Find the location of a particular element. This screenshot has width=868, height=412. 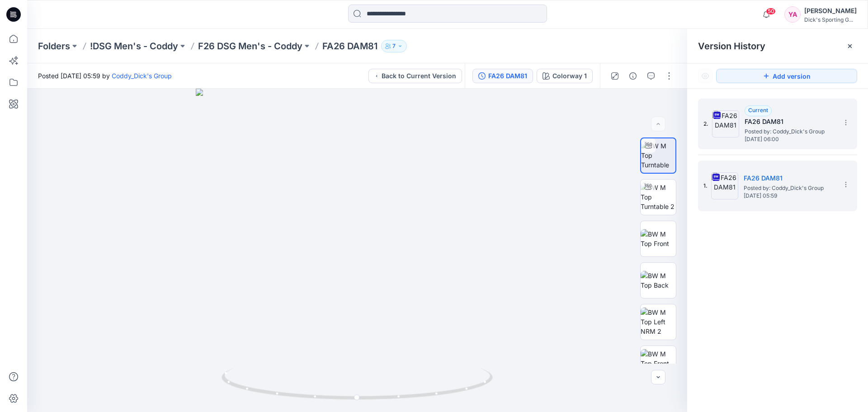

button: Details is located at coordinates (633, 76).